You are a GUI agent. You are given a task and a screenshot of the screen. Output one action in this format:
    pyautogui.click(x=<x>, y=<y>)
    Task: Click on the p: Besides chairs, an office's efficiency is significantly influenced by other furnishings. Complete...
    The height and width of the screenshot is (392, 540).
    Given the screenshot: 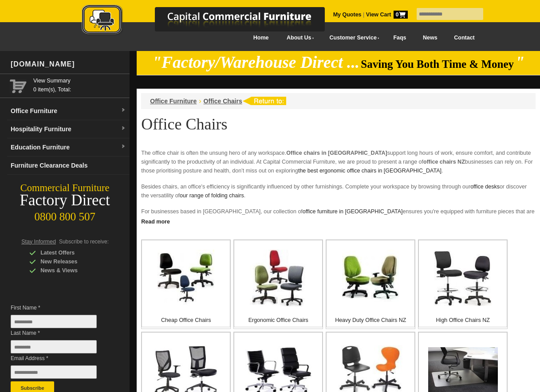 What is the action you would take?
    pyautogui.click(x=338, y=191)
    